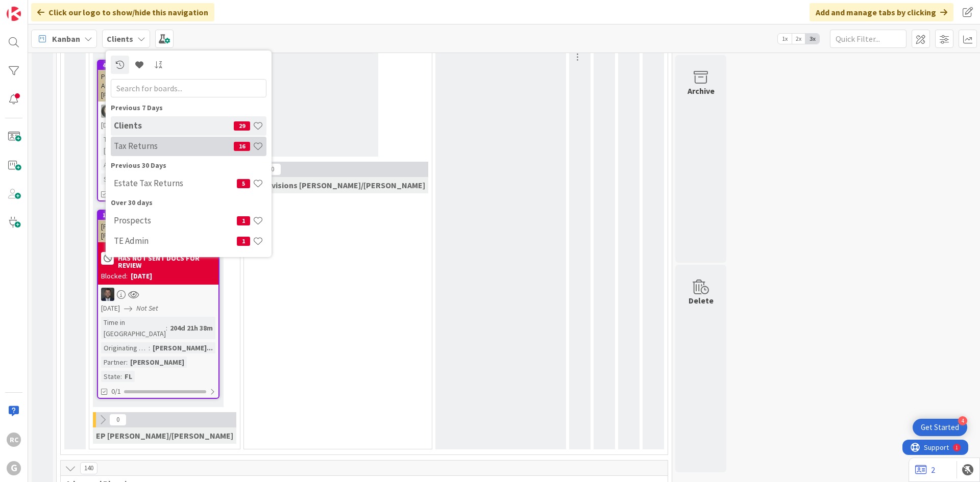 The image size is (980, 482). Describe the element at coordinates (962, 421) in the screenshot. I see `div: 4` at that location.